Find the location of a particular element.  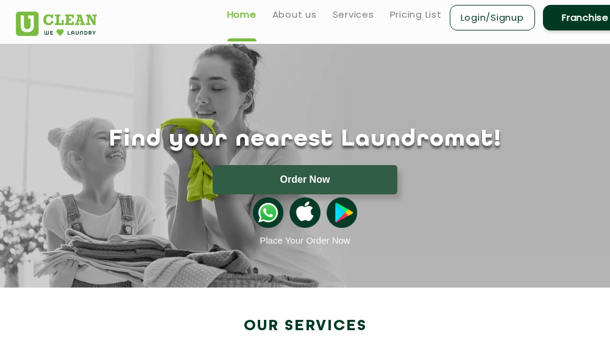

img: UClean Laundry and Dry Cleaning is located at coordinates (56, 24).